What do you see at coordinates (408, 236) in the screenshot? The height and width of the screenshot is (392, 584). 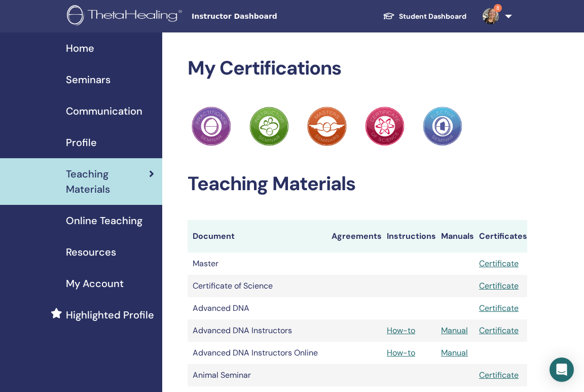 I see `th: Instructions` at bounding box center [408, 236].